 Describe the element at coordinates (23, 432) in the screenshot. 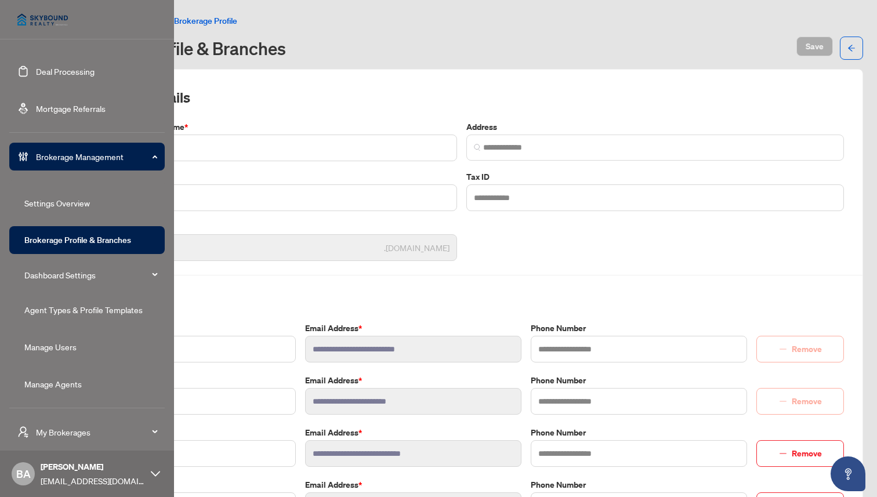

I see `span: user-switch` at that location.